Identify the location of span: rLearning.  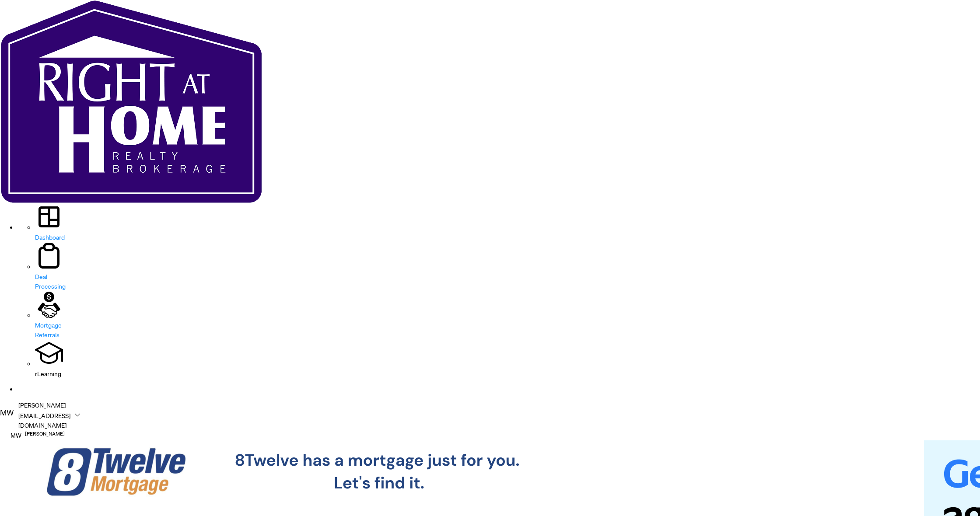
(48, 373).